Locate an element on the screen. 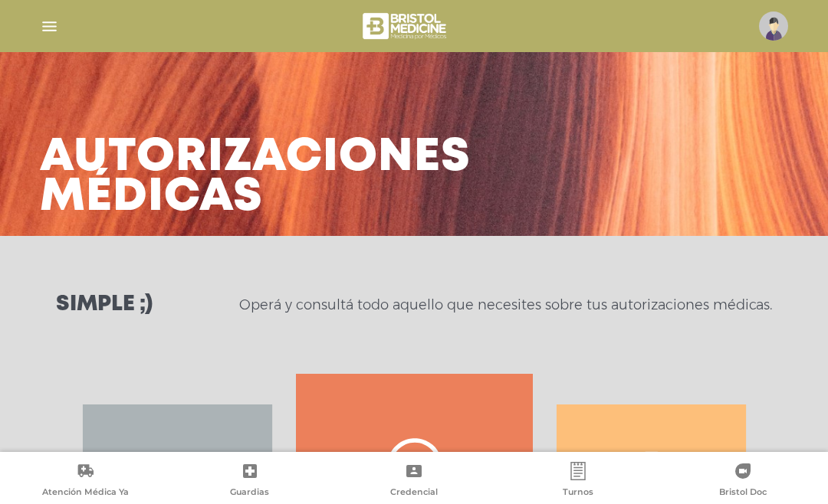 Image resolution: width=828 pixels, height=504 pixels. a: Atención Médica Ya is located at coordinates (85, 481).